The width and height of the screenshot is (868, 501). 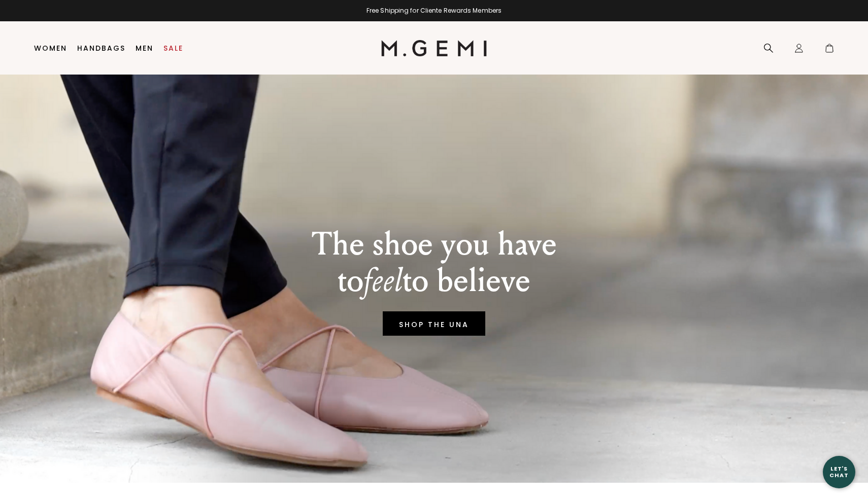 What do you see at coordinates (173, 48) in the screenshot?
I see `a: Sale` at bounding box center [173, 48].